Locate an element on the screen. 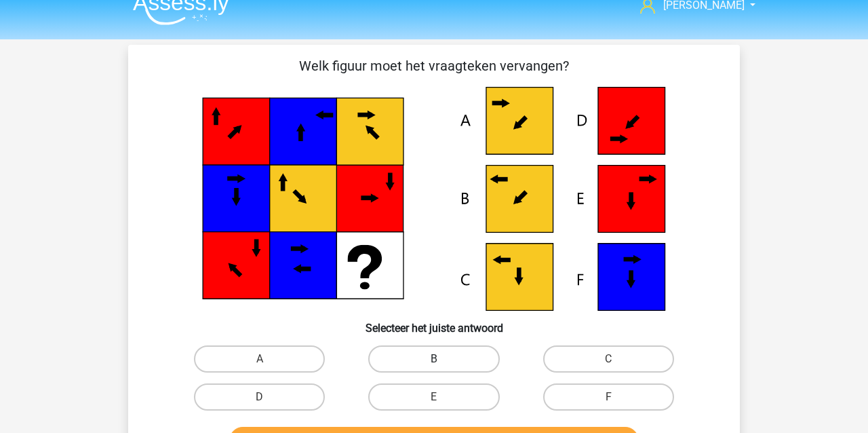 This screenshot has width=868, height=433. p: Welk figuur moet het vraagteken vervangen? is located at coordinates (434, 66).